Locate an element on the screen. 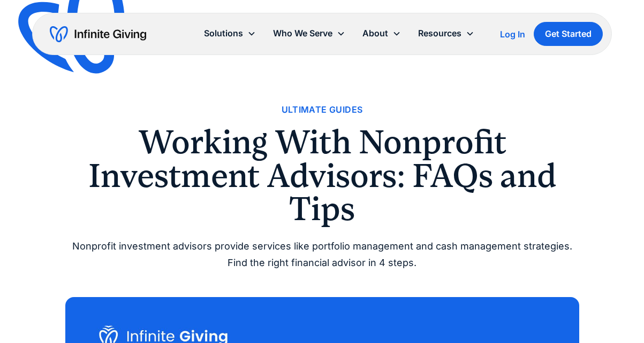  div: Log In is located at coordinates (512, 34).